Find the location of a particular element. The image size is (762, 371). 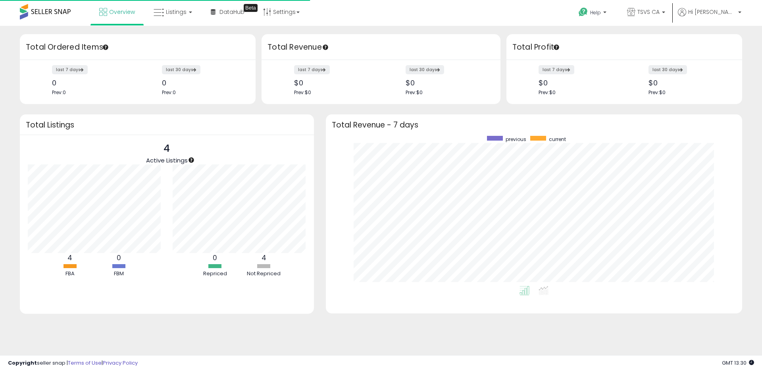

i: Get Help is located at coordinates (583, 12).